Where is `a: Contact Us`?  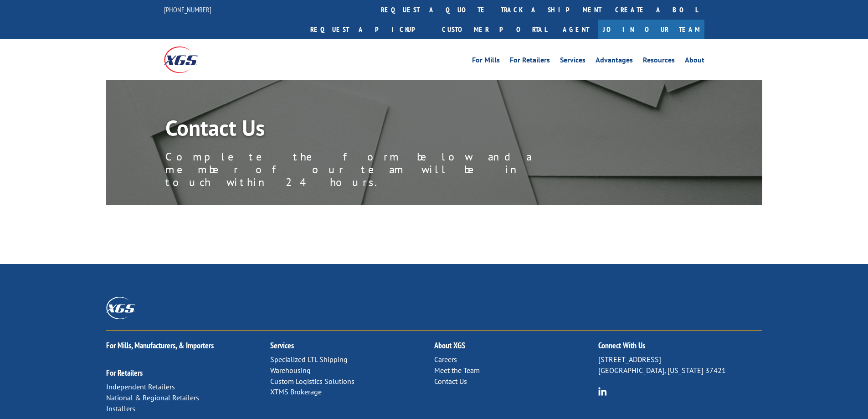 a: Contact Us is located at coordinates (451, 381).